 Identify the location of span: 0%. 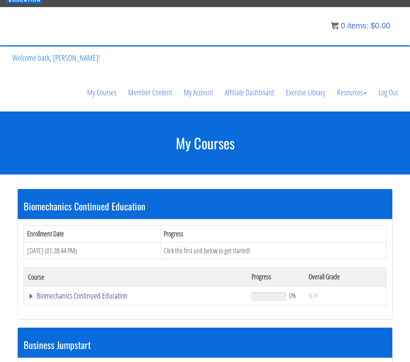
(293, 296).